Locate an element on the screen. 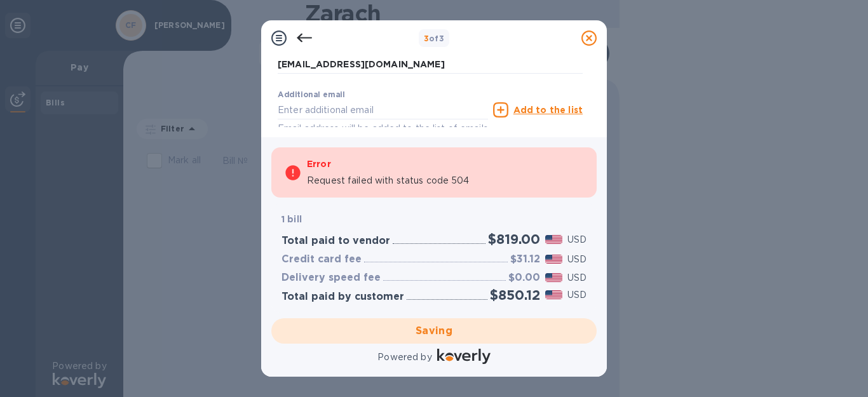 The width and height of the screenshot is (868, 397). img: Logo is located at coordinates (464, 357).